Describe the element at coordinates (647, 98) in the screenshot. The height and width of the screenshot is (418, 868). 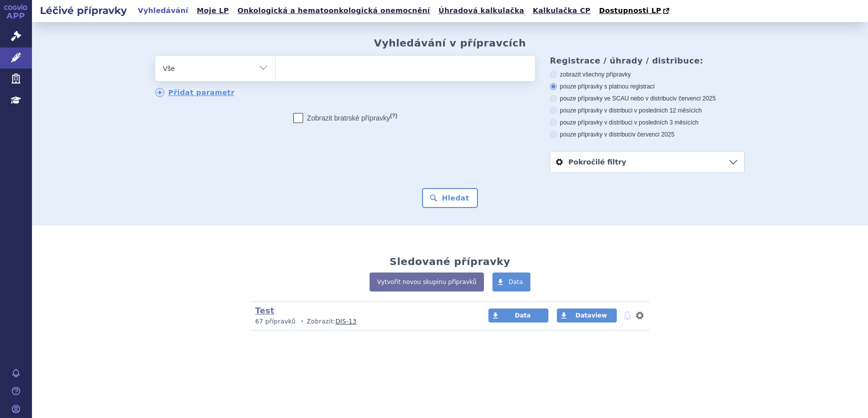
I see `label: pouze přípravky ve SCAU nebo v distribuci` at that location.